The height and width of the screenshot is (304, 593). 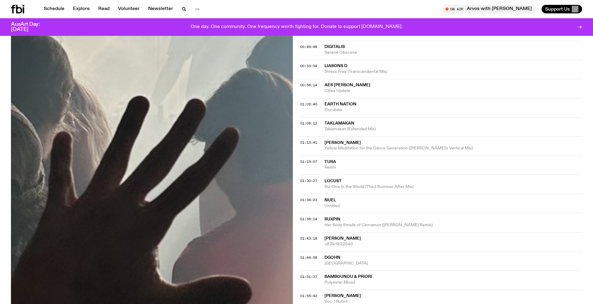 I want to click on span: Taklamakan, so click(x=339, y=123).